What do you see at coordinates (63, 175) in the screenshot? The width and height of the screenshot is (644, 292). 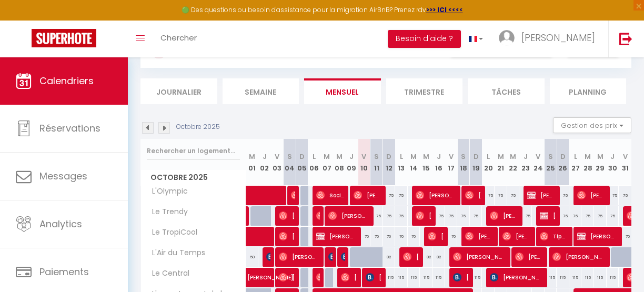 I see `span: Messages` at bounding box center [63, 175].